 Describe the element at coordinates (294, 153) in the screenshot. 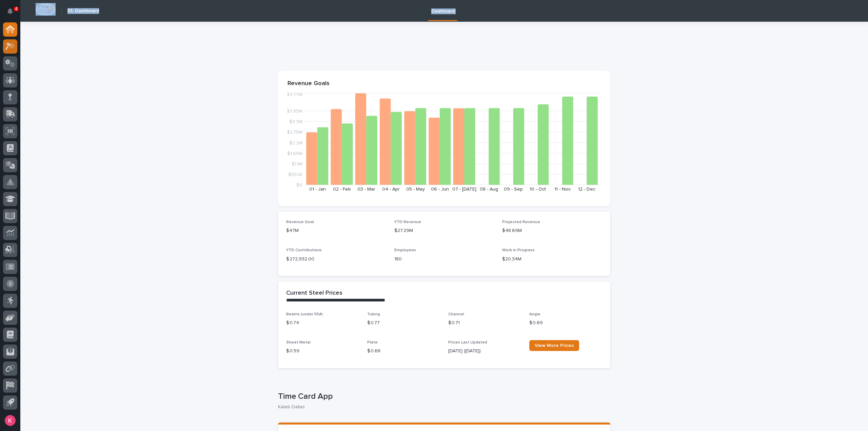

I see `tspan: $1.65M` at that location.